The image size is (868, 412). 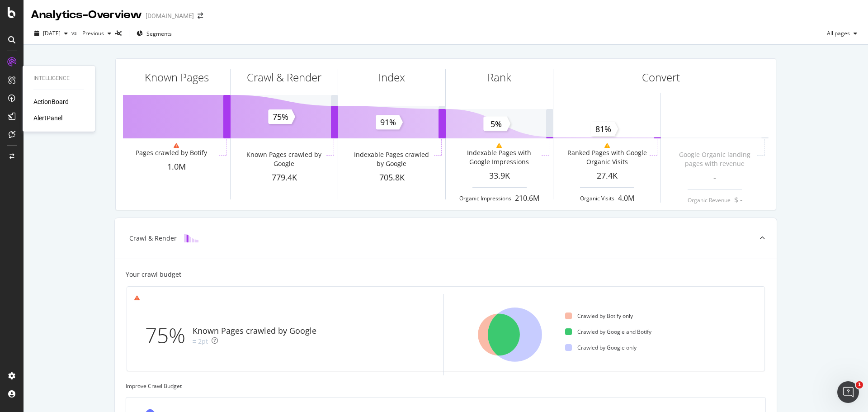 I want to click on div: 210.6M, so click(x=527, y=198).